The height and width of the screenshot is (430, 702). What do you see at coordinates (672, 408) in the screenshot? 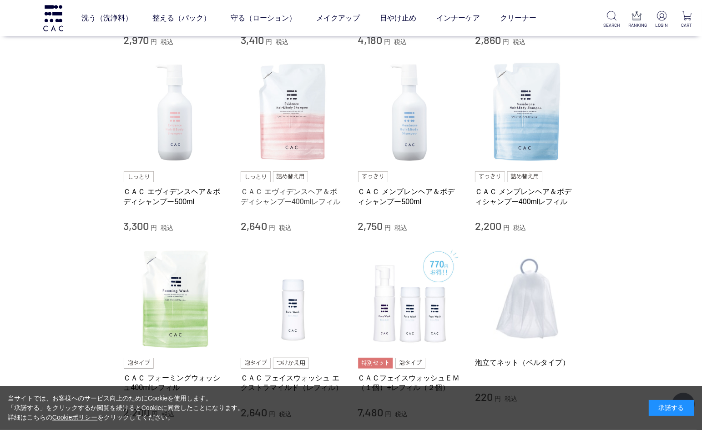
I see `div: 承諾する` at bounding box center [672, 408].